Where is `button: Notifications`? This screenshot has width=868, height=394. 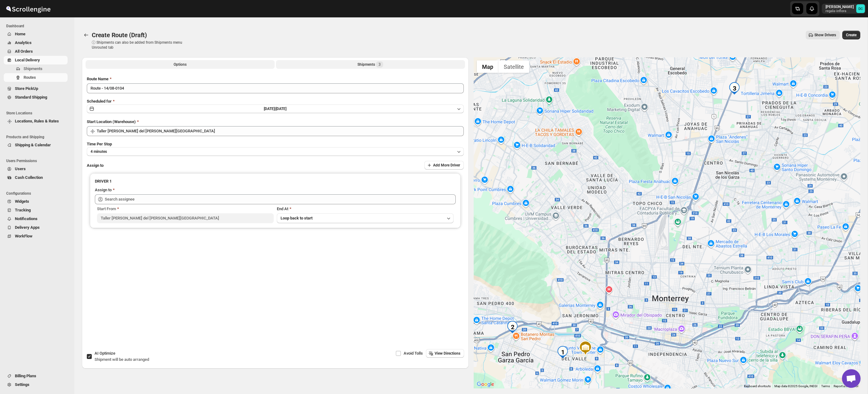 button: Notifications is located at coordinates (35, 219).